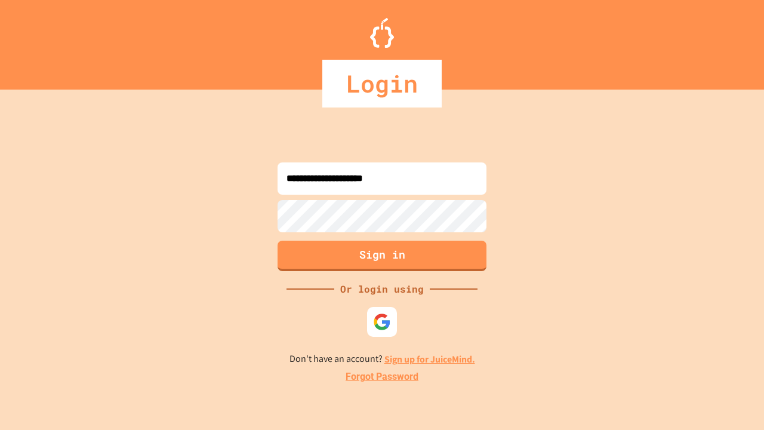 This screenshot has height=430, width=764. What do you see at coordinates (382, 322) in the screenshot?
I see `img: google-icon.svg` at bounding box center [382, 322].